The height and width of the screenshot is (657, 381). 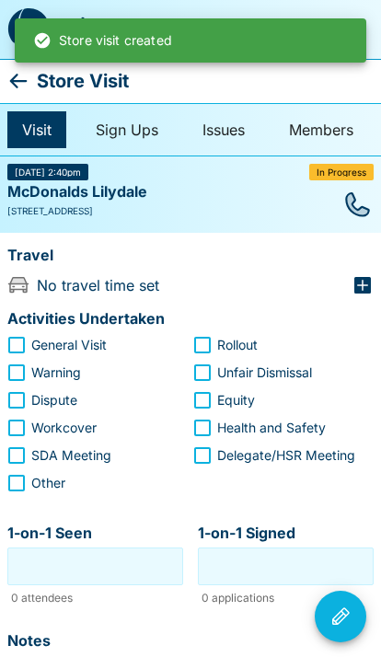 What do you see at coordinates (237, 344) in the screenshot?
I see `span: Rollout` at bounding box center [237, 344].